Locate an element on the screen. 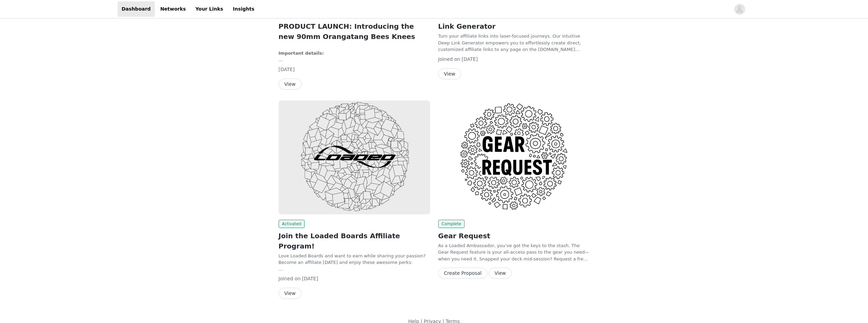 This screenshot has width=868, height=323. a: Insights is located at coordinates (243, 9).